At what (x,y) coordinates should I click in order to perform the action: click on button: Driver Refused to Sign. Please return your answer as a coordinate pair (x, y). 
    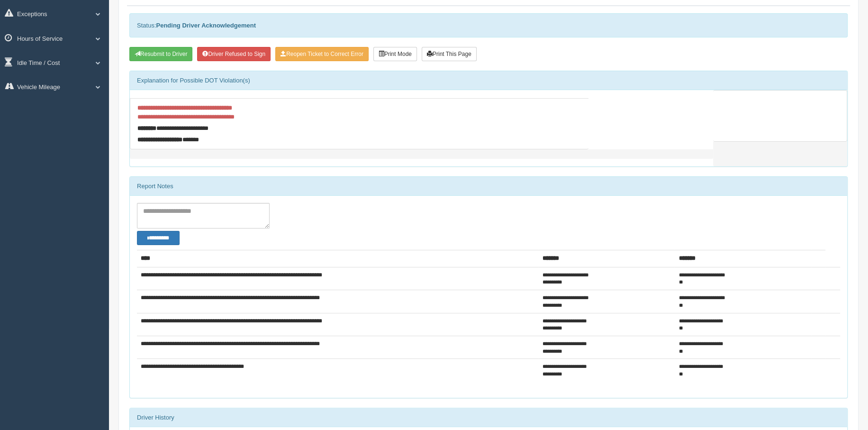
    Looking at the image, I should click on (233, 54).